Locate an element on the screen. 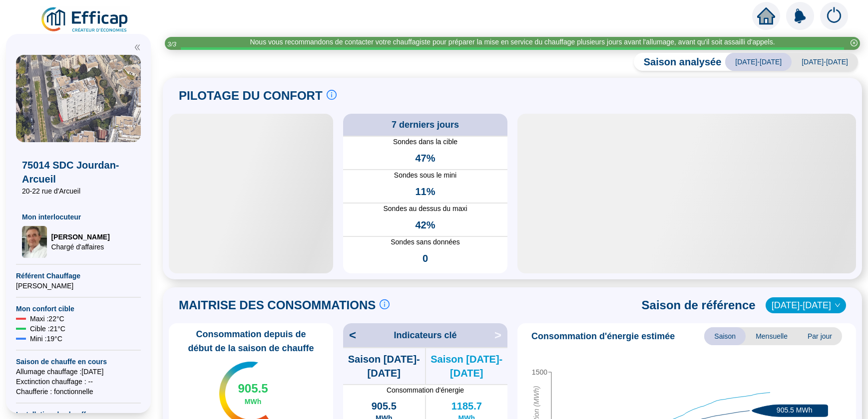  span: Par jour is located at coordinates (820, 336).